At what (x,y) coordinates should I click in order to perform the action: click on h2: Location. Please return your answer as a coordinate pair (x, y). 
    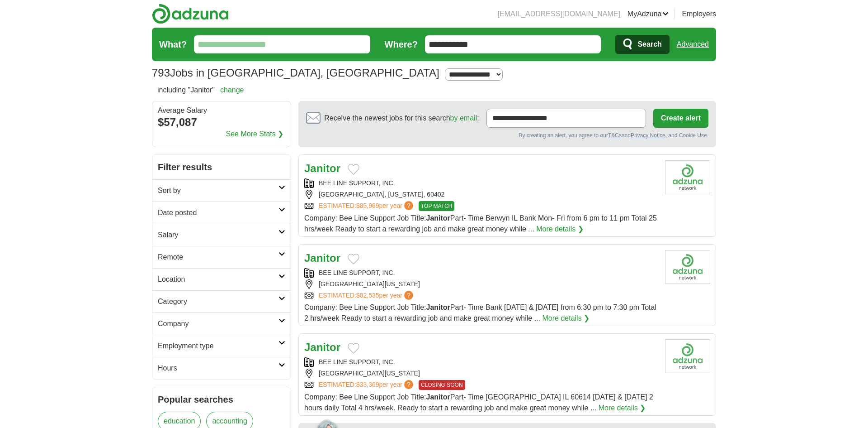
    Looking at the image, I should click on (218, 279).